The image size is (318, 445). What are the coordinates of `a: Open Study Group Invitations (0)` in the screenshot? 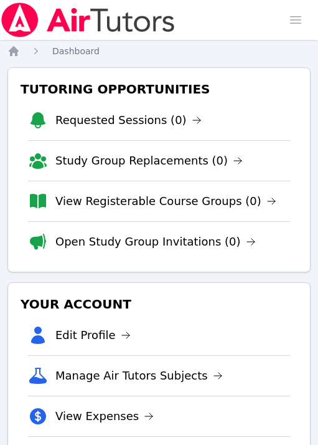 It's located at (156, 242).